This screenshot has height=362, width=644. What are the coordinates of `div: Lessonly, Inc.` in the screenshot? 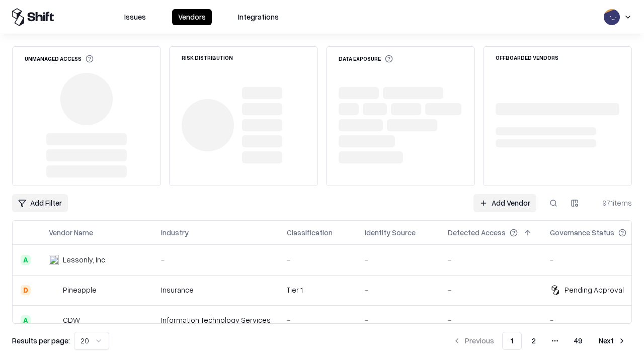 It's located at (84, 260).